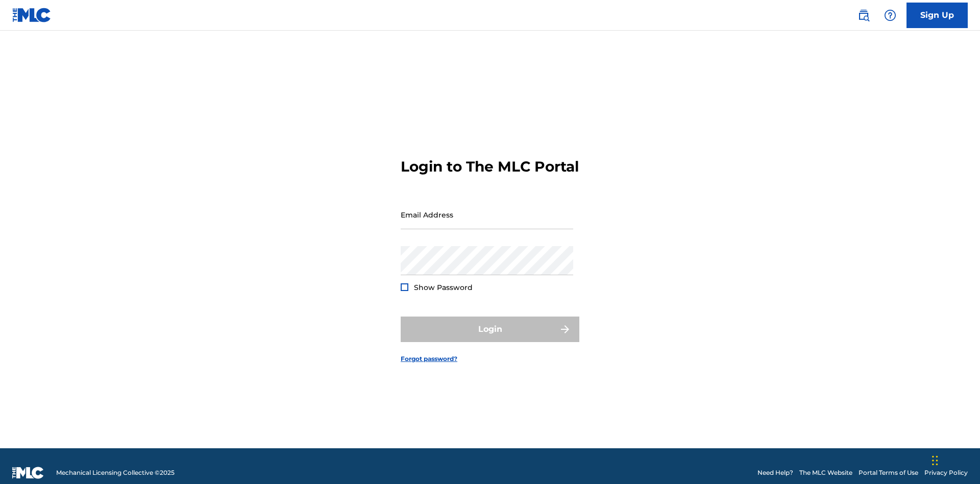 The height and width of the screenshot is (484, 980). I want to click on div: Chat Widget, so click(954, 460).